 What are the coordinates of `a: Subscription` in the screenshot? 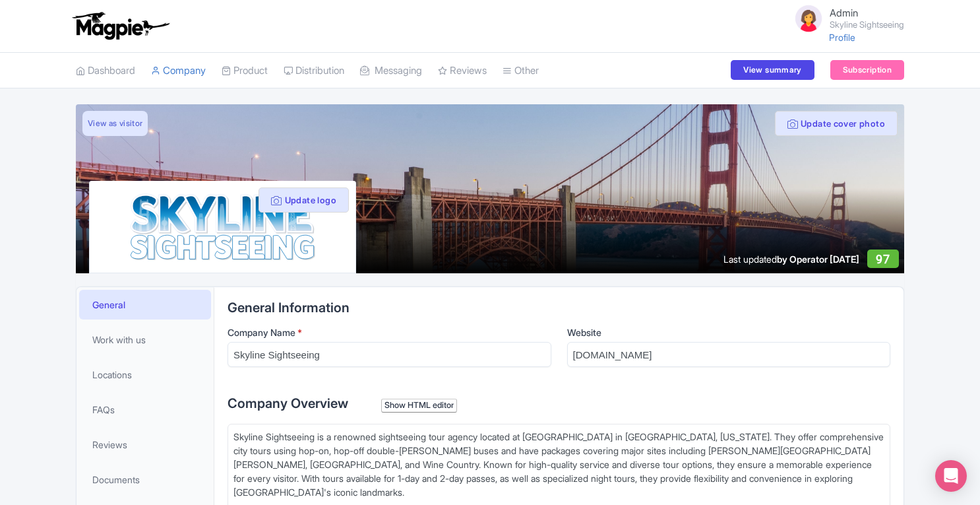 It's located at (867, 70).